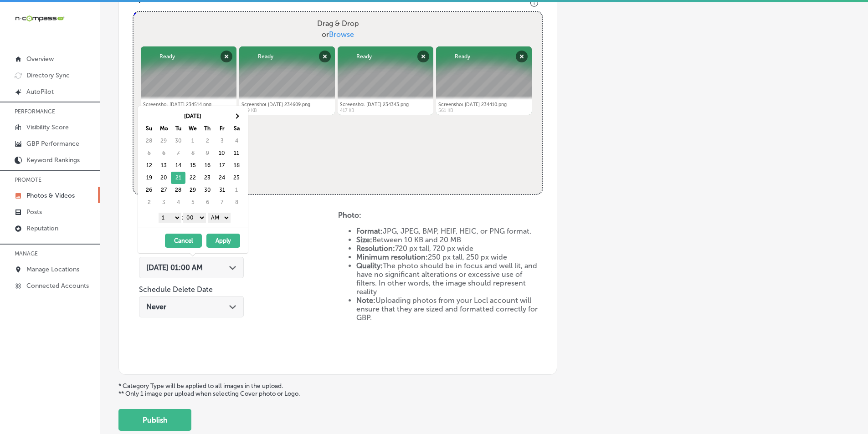 The height and width of the screenshot is (434, 868). I want to click on li: The photo should be in focus and well lit, and have no significant alterations or excessive use o..., so click(450, 279).